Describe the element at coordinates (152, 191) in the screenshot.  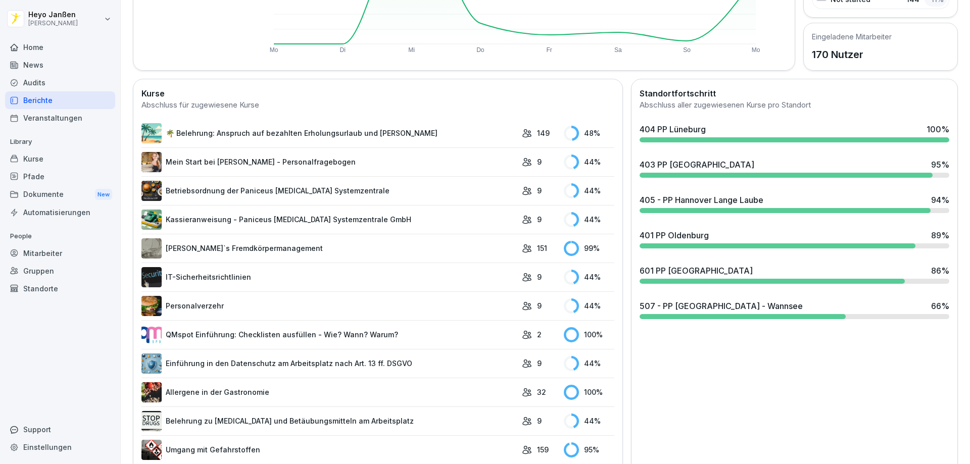
I see `img: erelp9ks1mghlbfzfpgfvnw0.png` at that location.